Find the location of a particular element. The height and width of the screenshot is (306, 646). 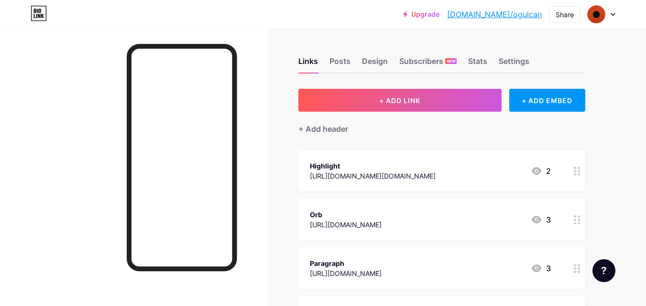

div: Posts is located at coordinates (340, 64).